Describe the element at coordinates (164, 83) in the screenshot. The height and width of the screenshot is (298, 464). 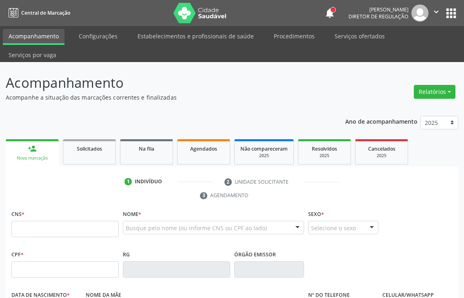
I see `p: Acompanhamento` at that location.